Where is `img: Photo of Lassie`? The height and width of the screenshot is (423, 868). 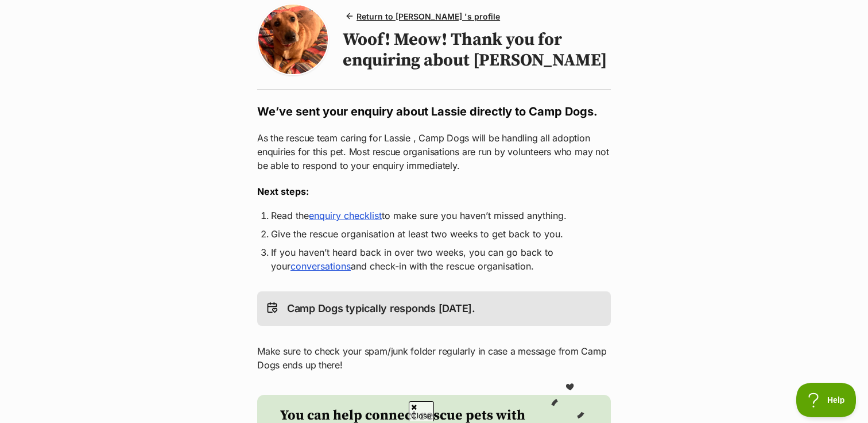 img: Photo of Lassie is located at coordinates (293, 39).